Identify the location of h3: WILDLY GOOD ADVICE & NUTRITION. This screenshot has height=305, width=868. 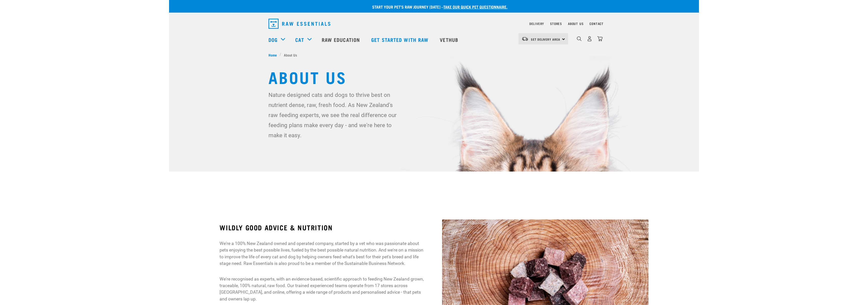
(323, 228).